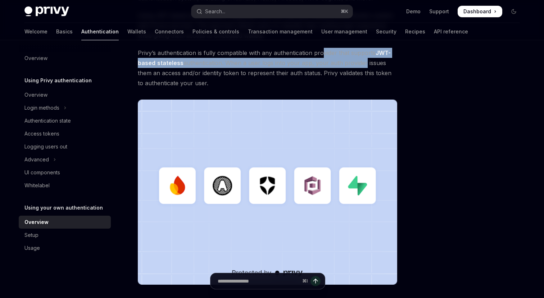 This screenshot has height=298, width=544. What do you see at coordinates (65, 173) in the screenshot?
I see `a: UI components` at bounding box center [65, 173].